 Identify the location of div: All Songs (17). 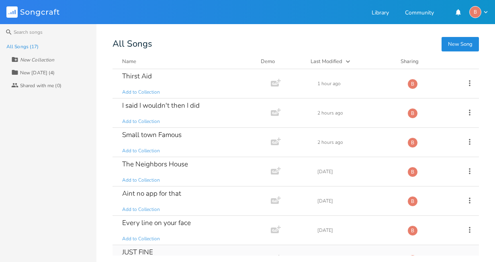
(23, 47).